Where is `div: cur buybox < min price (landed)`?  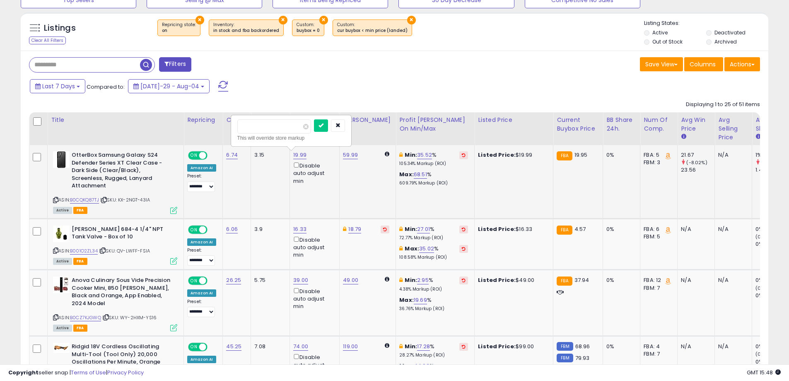
div: cur buybox < min price (landed) is located at coordinates (373, 31).